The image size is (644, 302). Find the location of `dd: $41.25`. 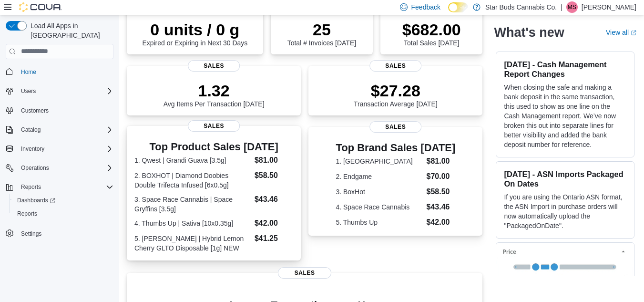

dd: $41.25 is located at coordinates (274, 239).